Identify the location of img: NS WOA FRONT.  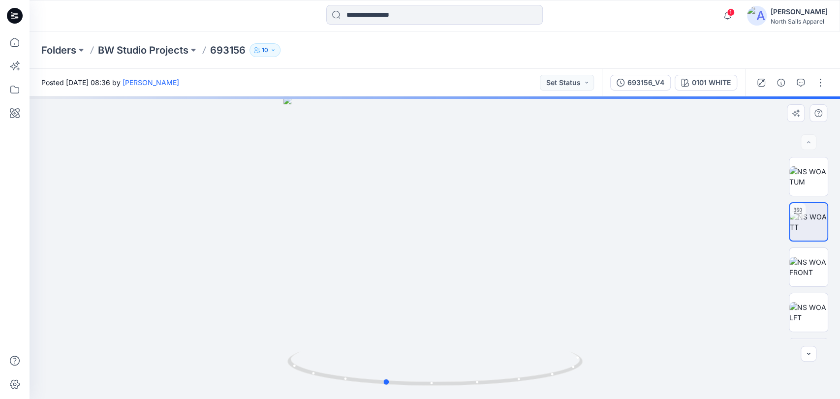
(808, 267).